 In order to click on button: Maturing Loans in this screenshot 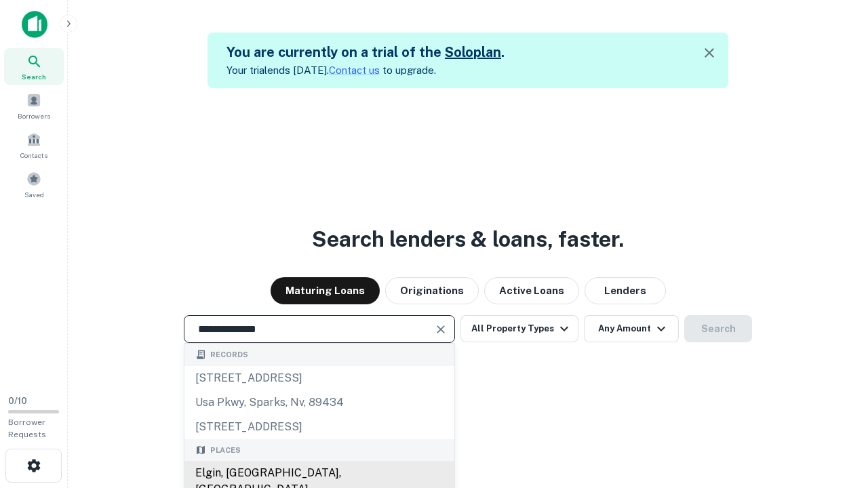, I will do `click(325, 291)`.